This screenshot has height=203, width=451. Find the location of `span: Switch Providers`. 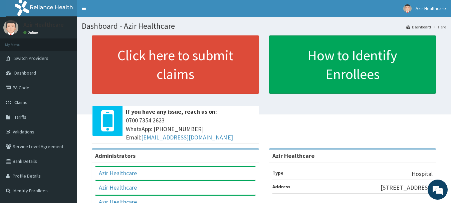

span: Switch Providers is located at coordinates (31, 58).